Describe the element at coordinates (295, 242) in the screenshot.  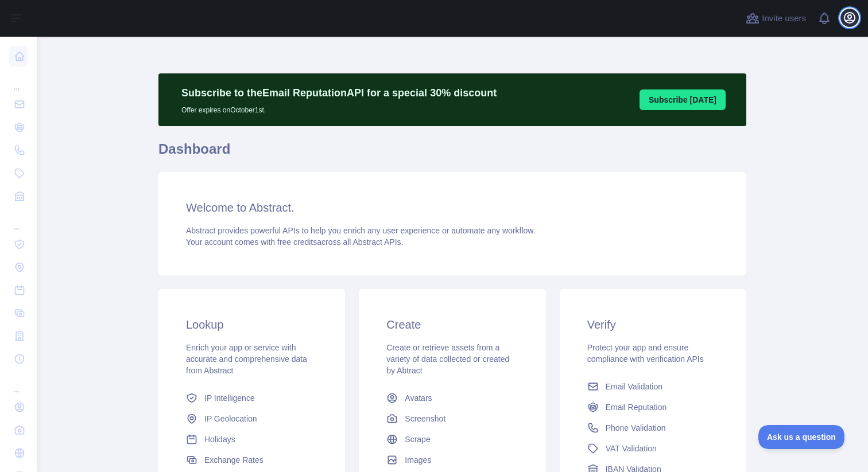
I see `span: Your account comes with across all Abstract APIs.` at that location.